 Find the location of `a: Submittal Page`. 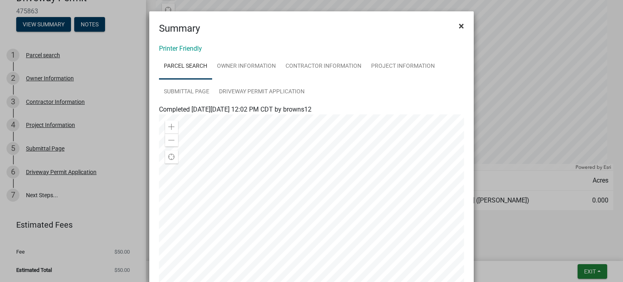

a: Submittal Page is located at coordinates (186, 92).